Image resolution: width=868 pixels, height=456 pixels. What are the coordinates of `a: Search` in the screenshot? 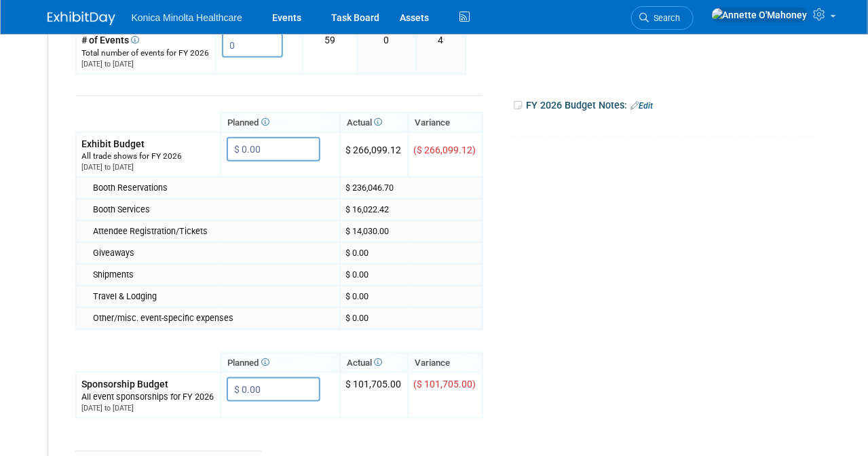 It's located at (663, 18).